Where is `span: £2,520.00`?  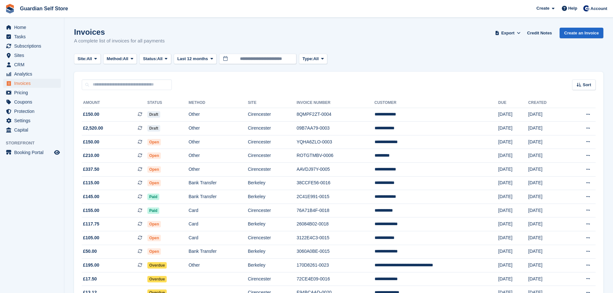 span: £2,520.00 is located at coordinates (93, 128).